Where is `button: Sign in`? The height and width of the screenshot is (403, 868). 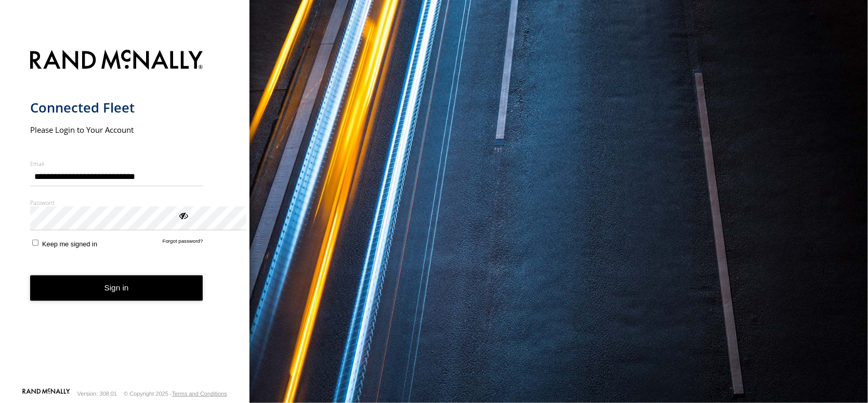
button: Sign in is located at coordinates (117, 288).